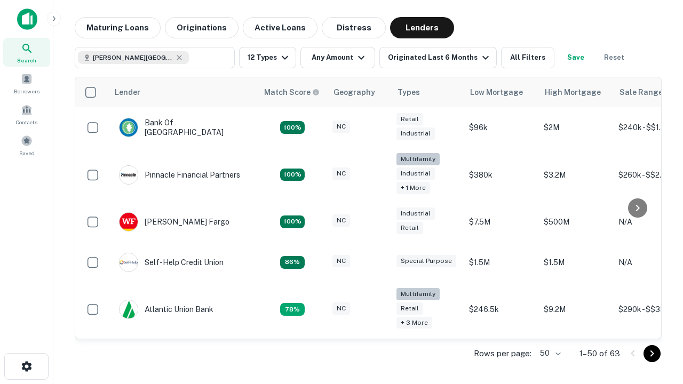 The width and height of the screenshot is (683, 384). Describe the element at coordinates (501, 128) in the screenshot. I see `td: $96k` at that location.